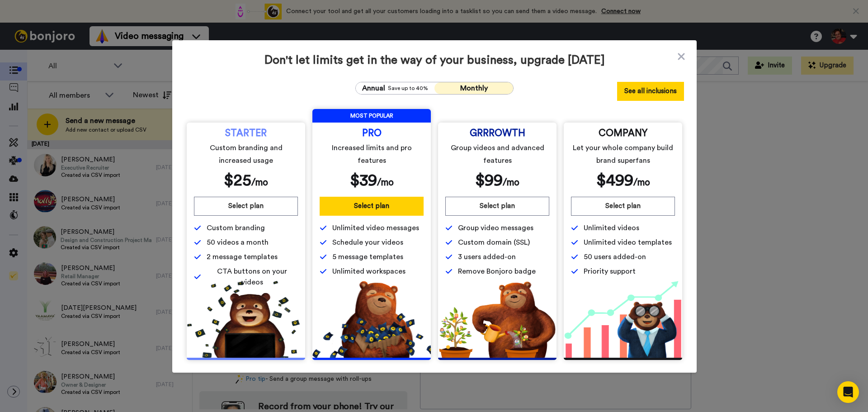  I want to click on span: Monthly, so click(474, 88).